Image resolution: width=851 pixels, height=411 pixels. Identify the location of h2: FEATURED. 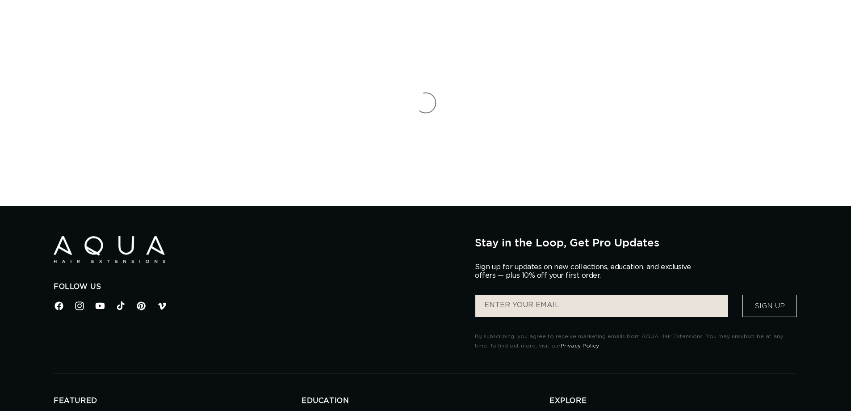
(177, 400).